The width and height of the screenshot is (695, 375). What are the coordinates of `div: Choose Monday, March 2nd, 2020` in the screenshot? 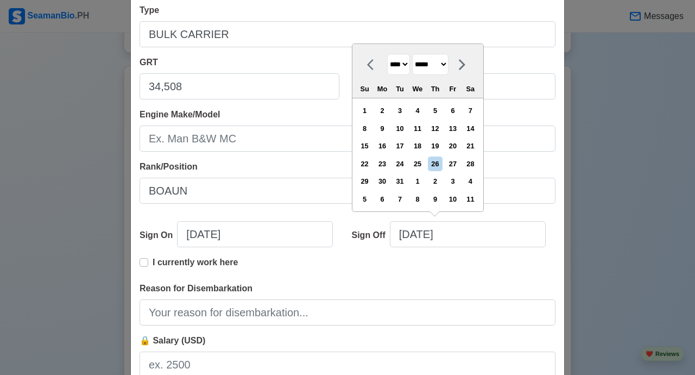 It's located at (382, 110).